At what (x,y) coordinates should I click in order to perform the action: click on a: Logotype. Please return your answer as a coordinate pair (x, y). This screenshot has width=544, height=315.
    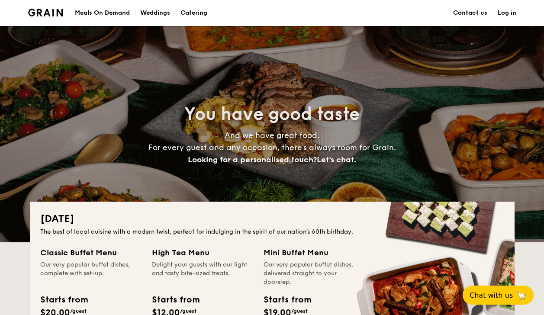
    Looking at the image, I should click on (45, 13).